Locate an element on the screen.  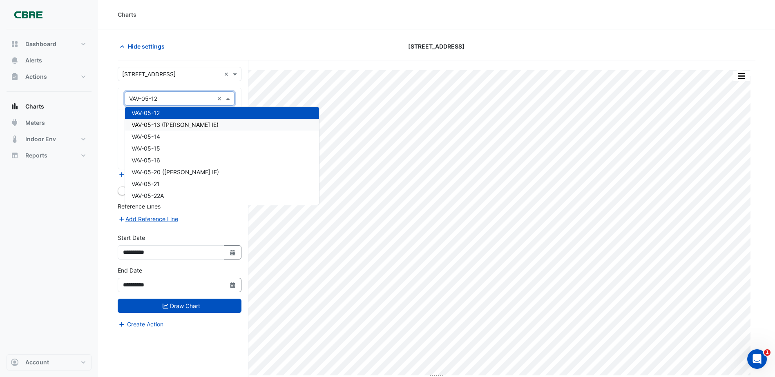
span: VAV-05-22B is located at coordinates (147, 208).